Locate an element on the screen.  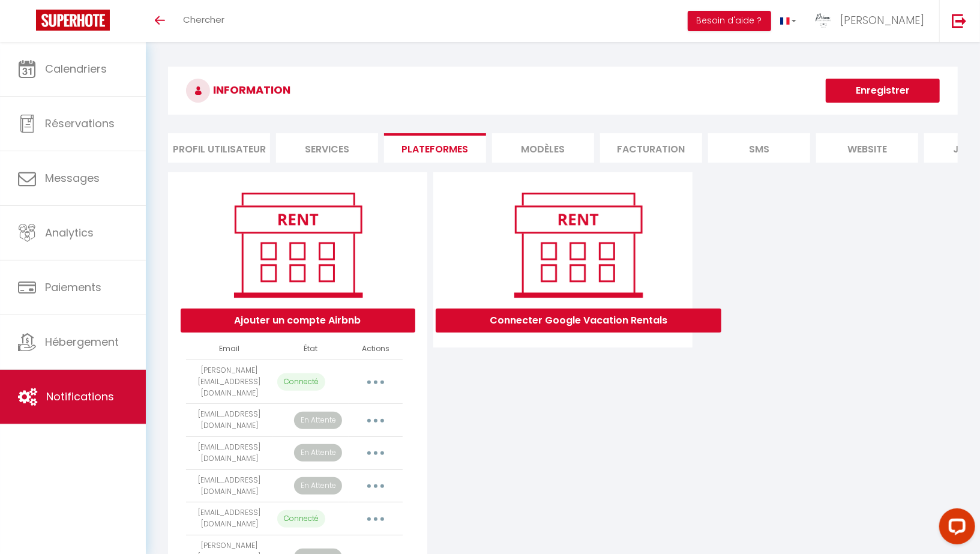
button: Ajouter un compte Airbnb is located at coordinates (297, 320).